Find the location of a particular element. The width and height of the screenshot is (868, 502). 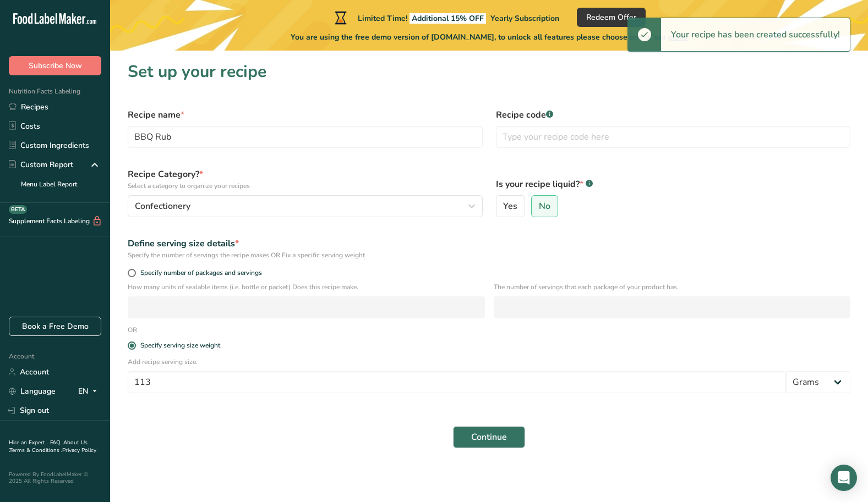

p: Add recipe serving size. is located at coordinates (489, 362).